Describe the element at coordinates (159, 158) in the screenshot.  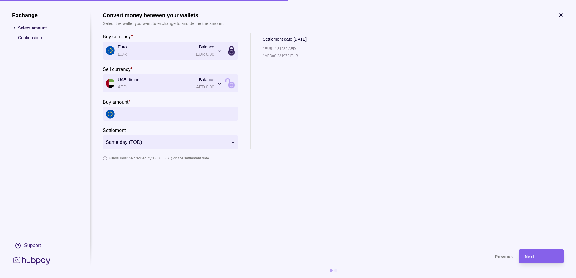
I see `p: Funds must be credited by 13:00 (GST) on the settlement date.` at that location.